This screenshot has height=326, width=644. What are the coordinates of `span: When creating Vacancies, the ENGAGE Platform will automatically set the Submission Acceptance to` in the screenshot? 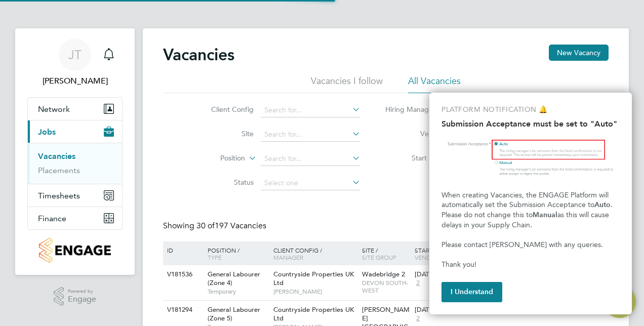 It's located at (526, 200).